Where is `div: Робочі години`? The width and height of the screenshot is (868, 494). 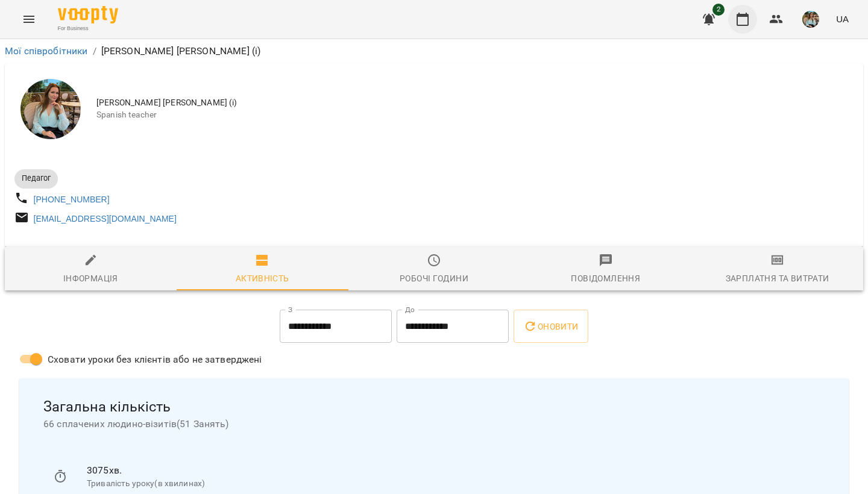 div: Робочі години is located at coordinates (434, 278).